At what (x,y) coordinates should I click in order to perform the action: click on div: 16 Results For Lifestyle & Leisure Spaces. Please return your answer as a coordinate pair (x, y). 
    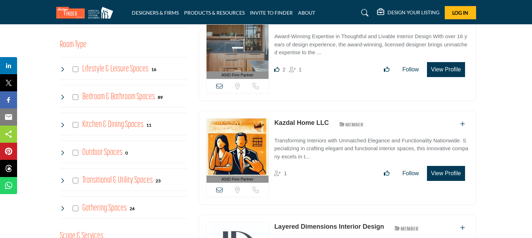
    Looking at the image, I should click on (154, 69).